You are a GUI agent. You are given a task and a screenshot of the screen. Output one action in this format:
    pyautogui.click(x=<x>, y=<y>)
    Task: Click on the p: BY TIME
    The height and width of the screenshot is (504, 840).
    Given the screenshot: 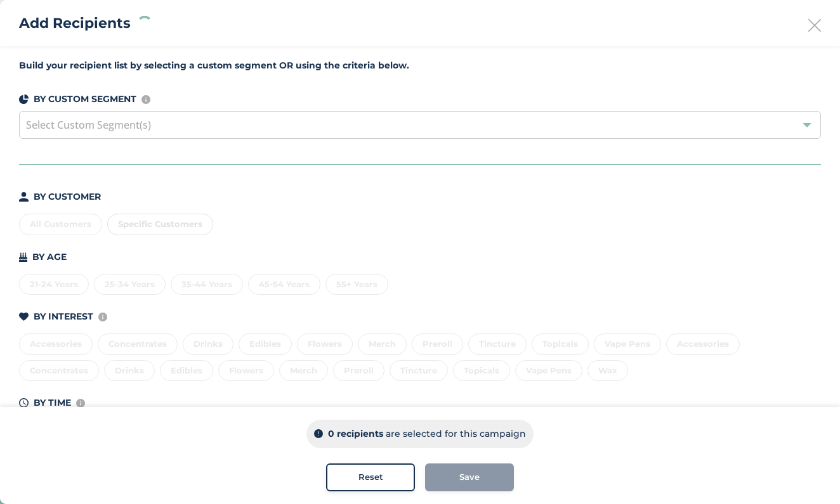 What is the action you would take?
    pyautogui.click(x=52, y=403)
    